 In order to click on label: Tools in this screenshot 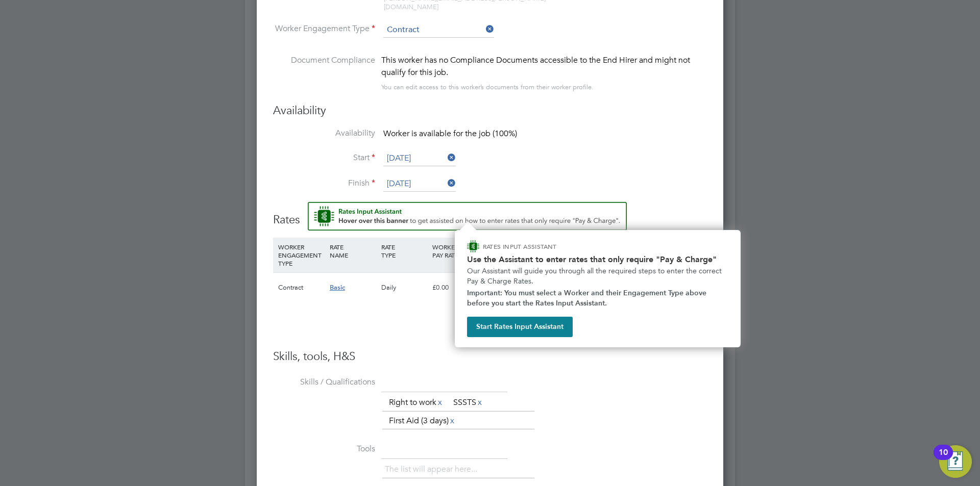, I will do `click(324, 449)`.